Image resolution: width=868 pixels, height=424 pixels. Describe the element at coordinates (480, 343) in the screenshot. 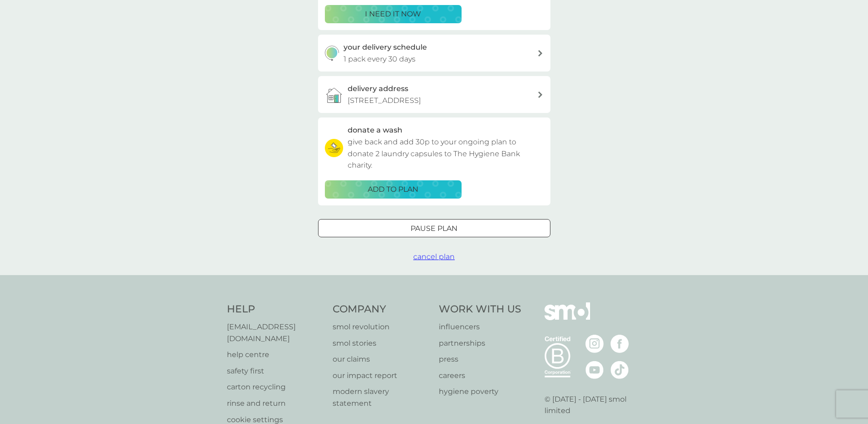

I see `a: partnerships` at that location.